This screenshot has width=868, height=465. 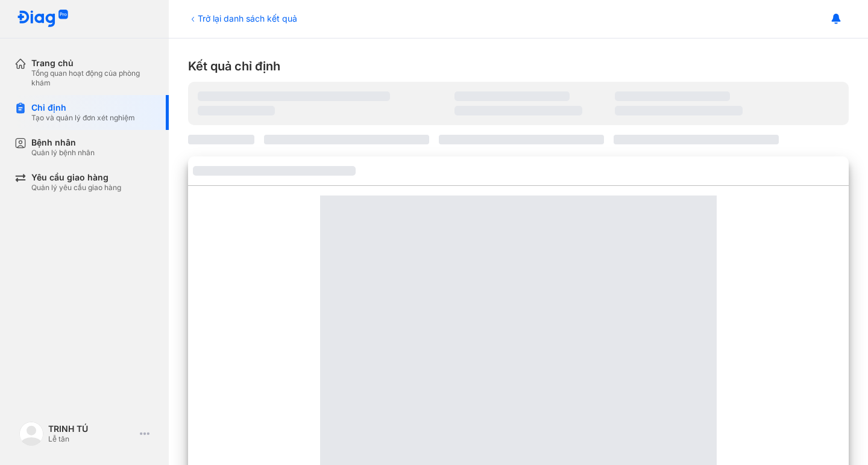 I want to click on div: Yêu cầu giao hàng, so click(x=76, y=178).